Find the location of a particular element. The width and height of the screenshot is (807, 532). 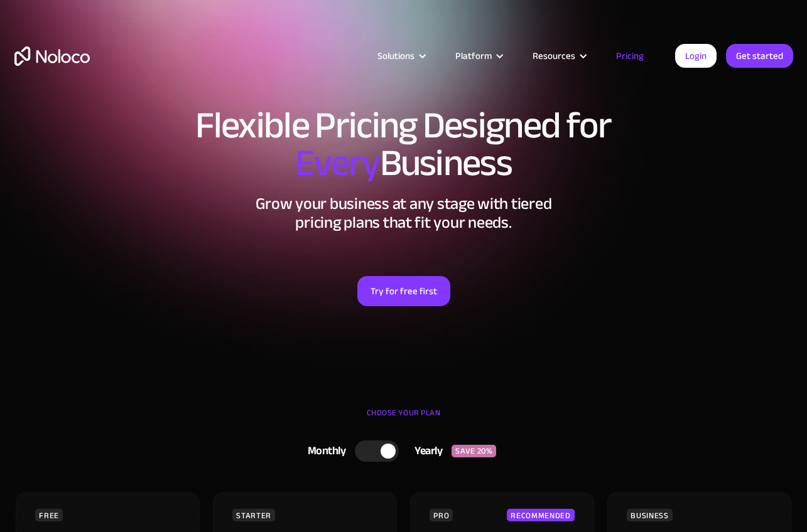

a: Try for free first is located at coordinates (404, 291).